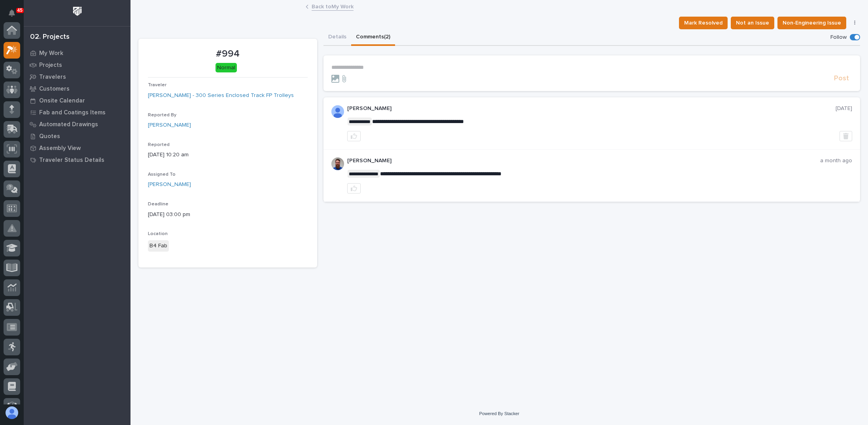 The height and width of the screenshot is (425, 868). I want to click on span: Post, so click(842, 78).